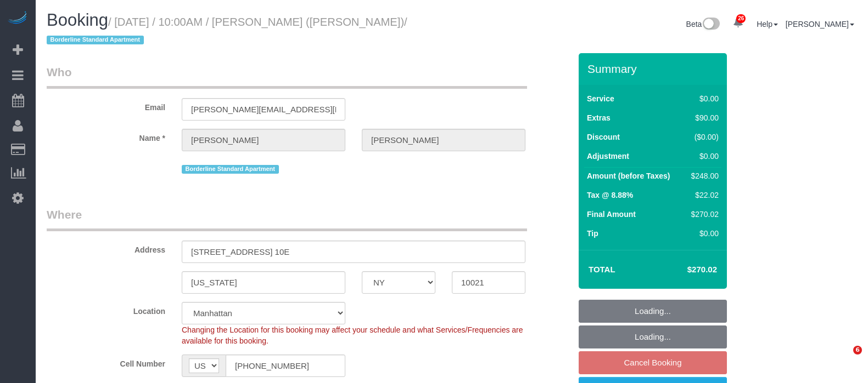 The width and height of the screenshot is (868, 383). I want to click on div: $248.00, so click(702, 176).